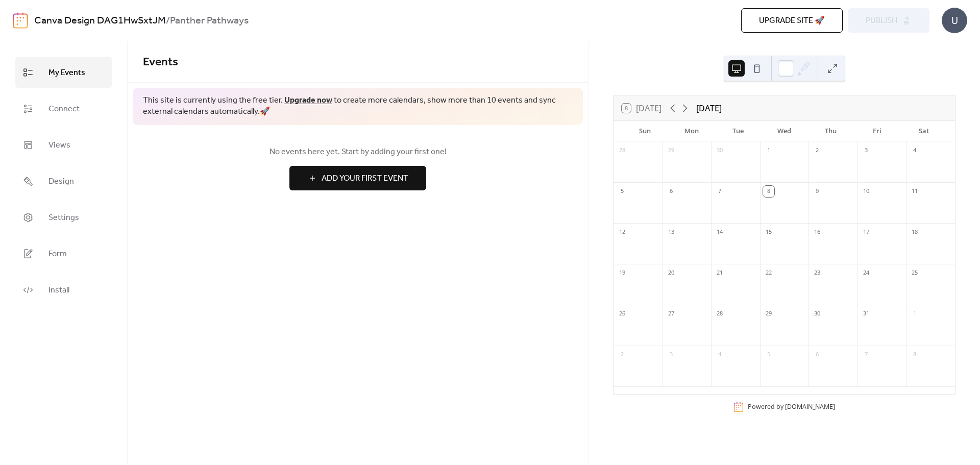  What do you see at coordinates (769, 273) in the screenshot?
I see `div: 22` at bounding box center [769, 273].